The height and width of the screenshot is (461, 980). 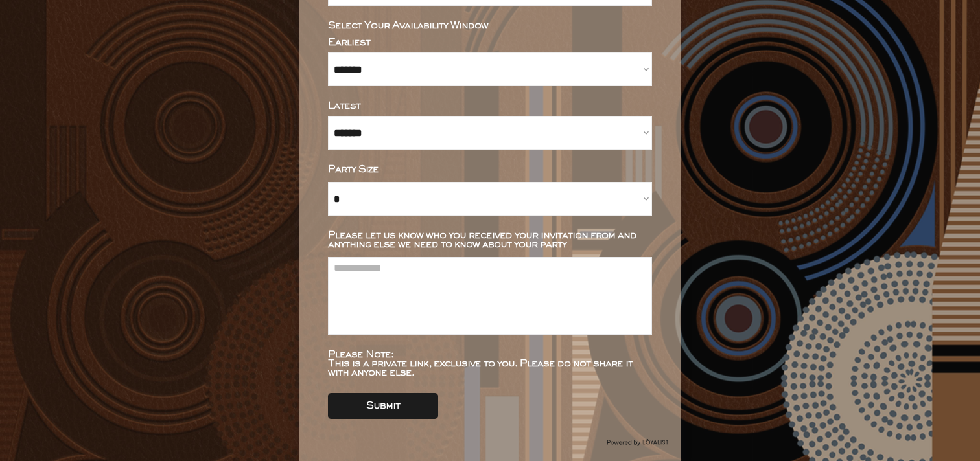 I want to click on div: Party Size, so click(x=490, y=170).